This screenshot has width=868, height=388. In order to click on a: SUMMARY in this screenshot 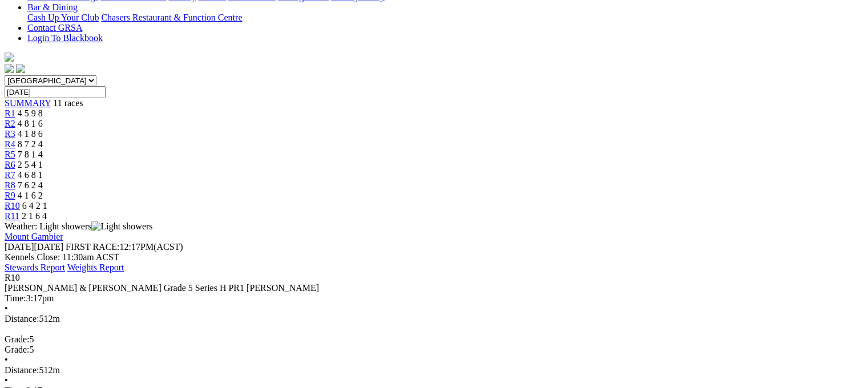, I will do `click(27, 103)`.